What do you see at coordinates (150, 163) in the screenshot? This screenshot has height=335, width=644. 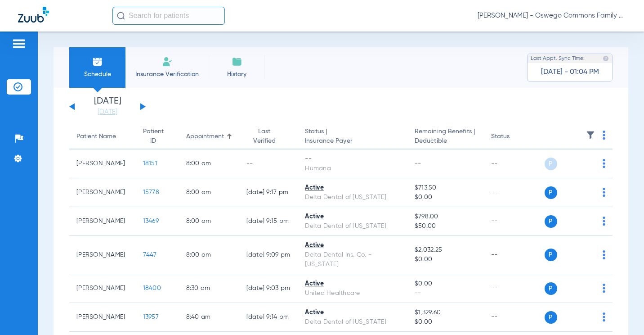 I see `span: 18151` at bounding box center [150, 163].